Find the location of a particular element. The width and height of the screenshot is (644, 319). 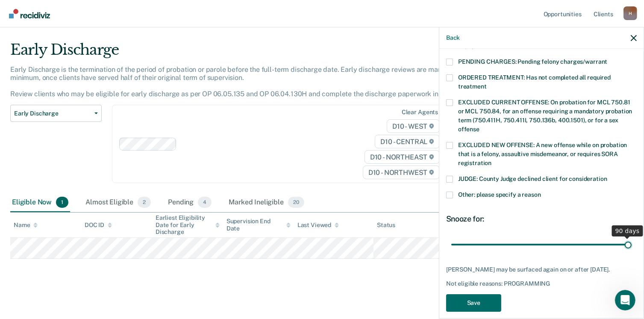

span: ORDERED TREATMENT: Has not completed all required treatment is located at coordinates (534, 82).